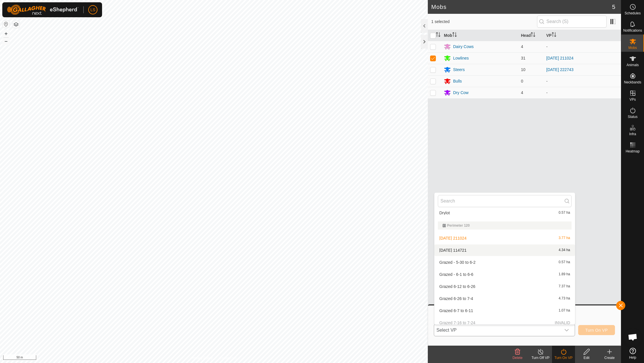  What do you see at coordinates (564, 250) in the screenshot?
I see `span: 4.34 ha` at bounding box center [564, 250].